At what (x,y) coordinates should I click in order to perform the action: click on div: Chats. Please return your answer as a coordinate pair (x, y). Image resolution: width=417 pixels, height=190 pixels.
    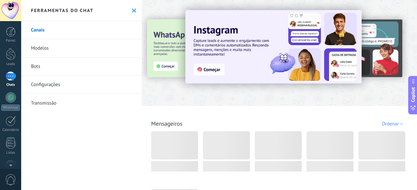
    Looking at the image, I should click on (11, 85).